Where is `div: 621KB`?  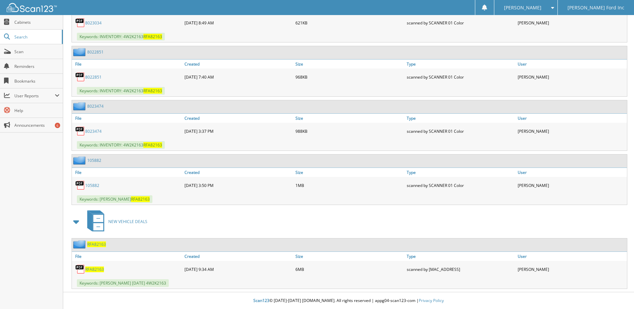 div: 621KB is located at coordinates (349, 23).